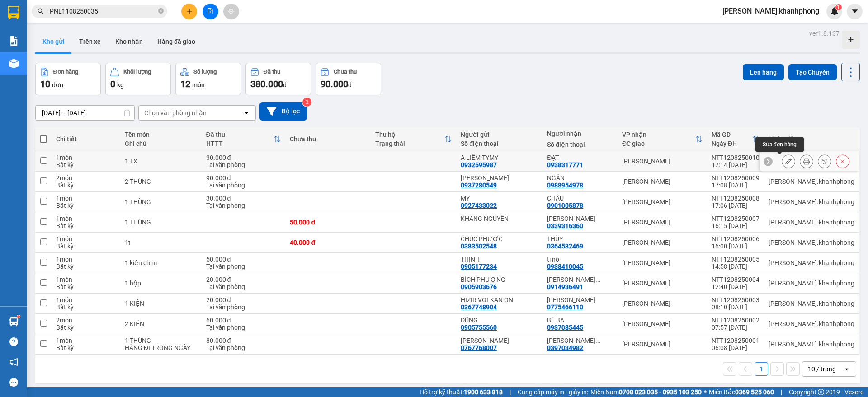  I want to click on div: 2 KIỆN, so click(161, 324).